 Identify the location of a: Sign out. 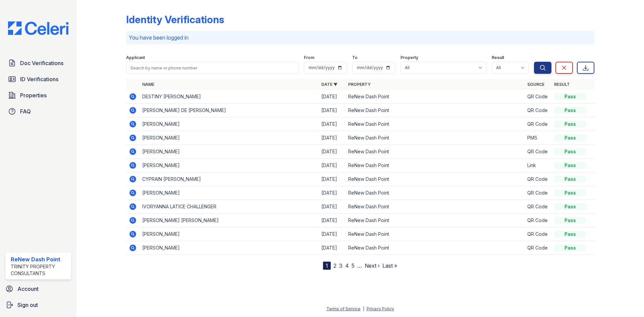
(38, 305).